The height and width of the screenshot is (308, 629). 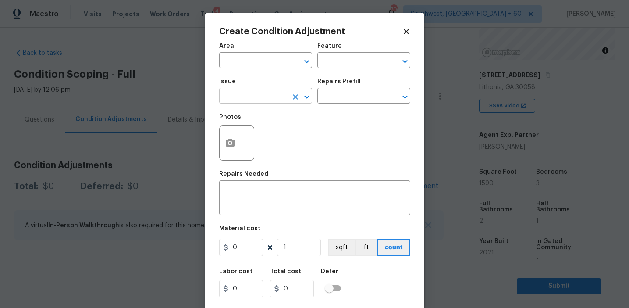 What do you see at coordinates (366, 247) in the screenshot?
I see `button: ft` at bounding box center [366, 247].